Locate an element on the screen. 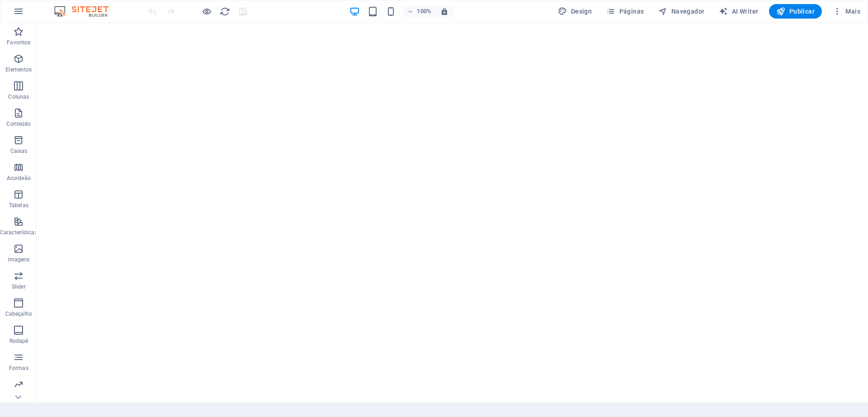  div: Design (Ctrl+Alt+Y) is located at coordinates (575, 11).